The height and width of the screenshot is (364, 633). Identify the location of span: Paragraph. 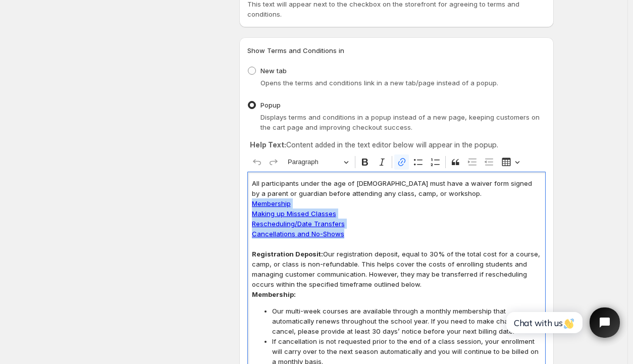
(314, 162).